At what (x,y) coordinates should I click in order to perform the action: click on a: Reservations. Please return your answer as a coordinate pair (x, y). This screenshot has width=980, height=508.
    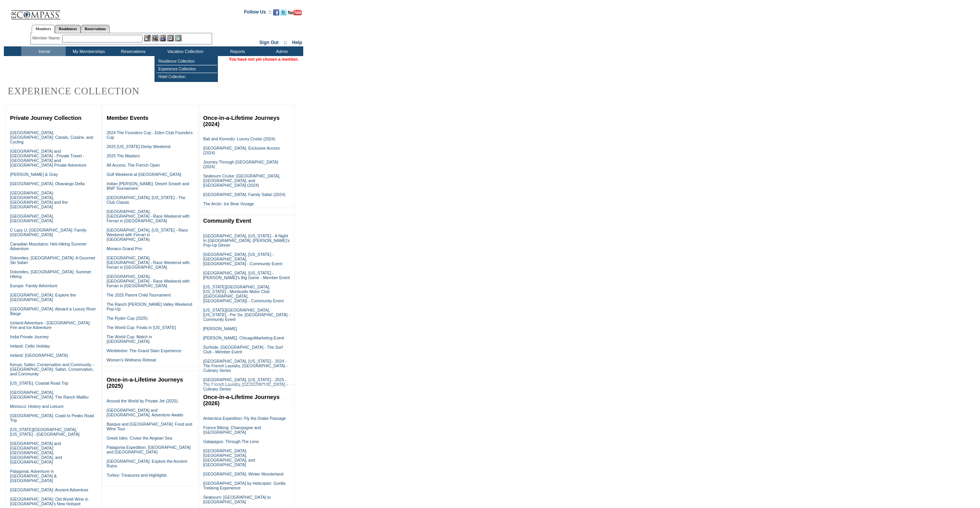
    Looking at the image, I should click on (95, 28).